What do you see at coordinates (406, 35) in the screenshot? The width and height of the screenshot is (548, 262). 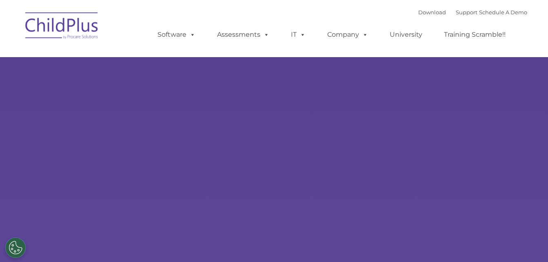 I see `a: University` at bounding box center [406, 35].